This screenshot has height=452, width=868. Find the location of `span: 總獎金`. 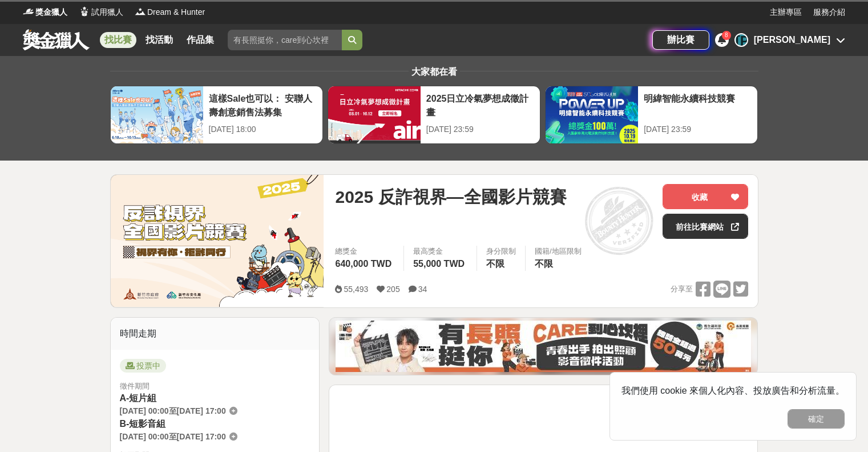

span: 總獎金 is located at coordinates (365, 251).